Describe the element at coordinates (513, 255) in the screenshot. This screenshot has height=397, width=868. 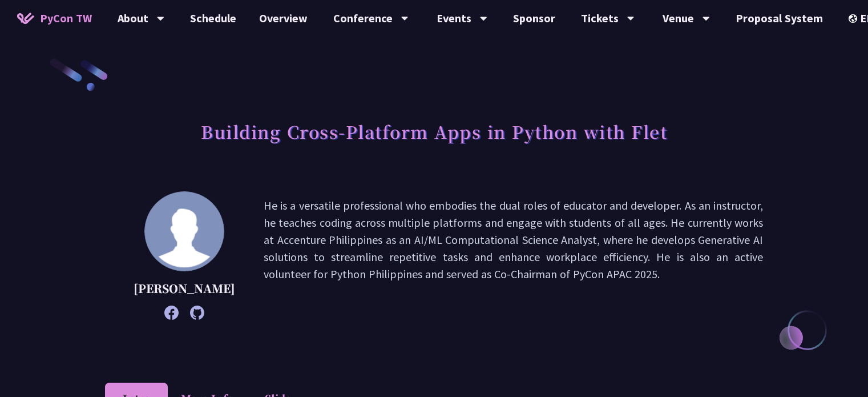
I see `p: He is a versatile professional who embodies the dual roles of educator and developer. As an instr...` at that location.